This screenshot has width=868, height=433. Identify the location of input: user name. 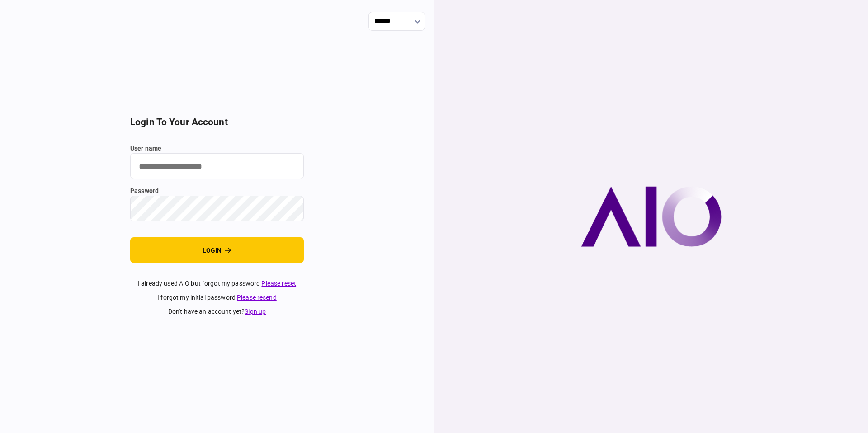
(217, 166).